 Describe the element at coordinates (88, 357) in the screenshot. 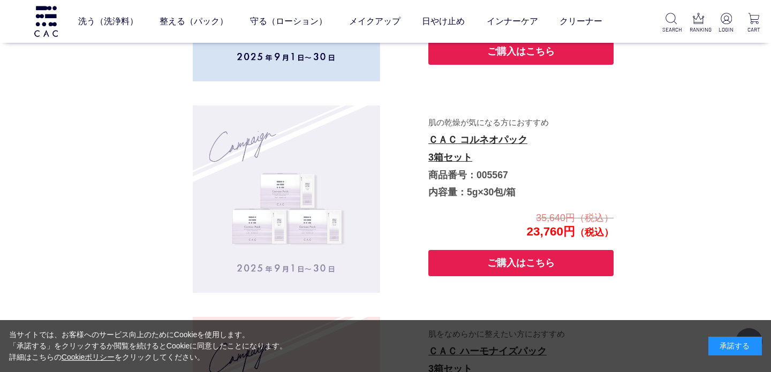

I see `a: Cookieポリシー` at that location.